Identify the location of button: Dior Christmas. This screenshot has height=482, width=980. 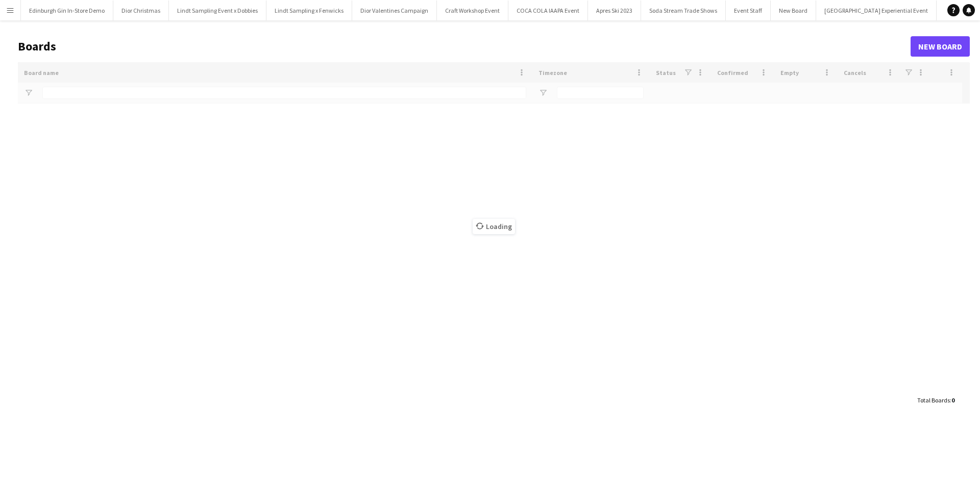
(141, 10).